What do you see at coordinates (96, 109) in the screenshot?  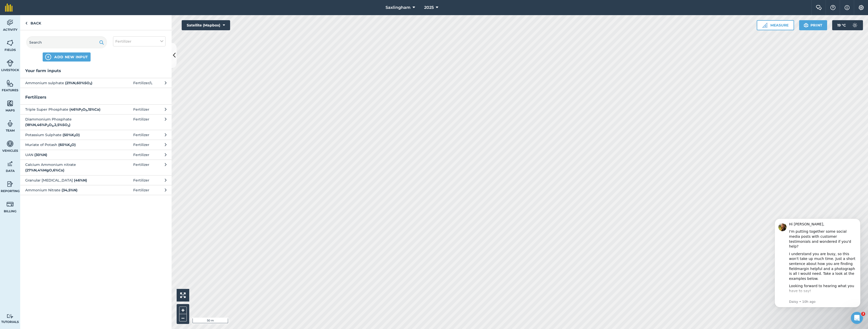 I see `button: Triple Super Phosphate (46%P2O5,15%Ca)Fertilizer` at bounding box center [96, 109].